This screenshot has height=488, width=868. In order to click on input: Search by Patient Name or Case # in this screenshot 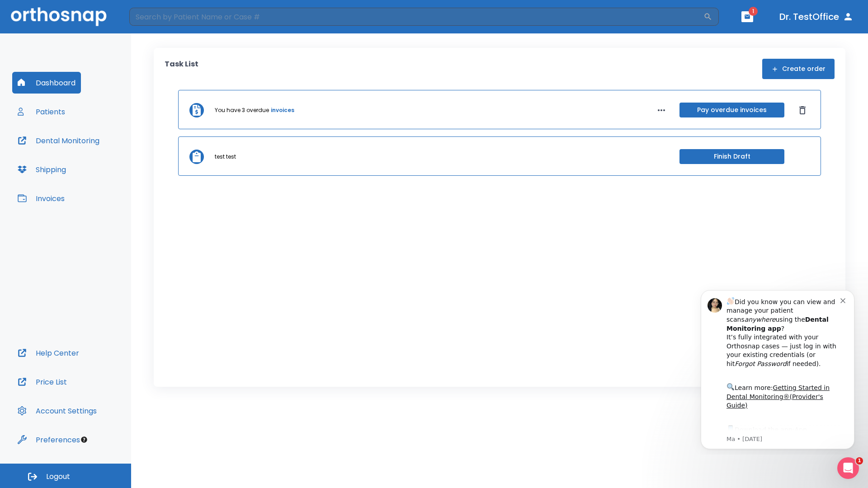, I will do `click(416, 17)`.